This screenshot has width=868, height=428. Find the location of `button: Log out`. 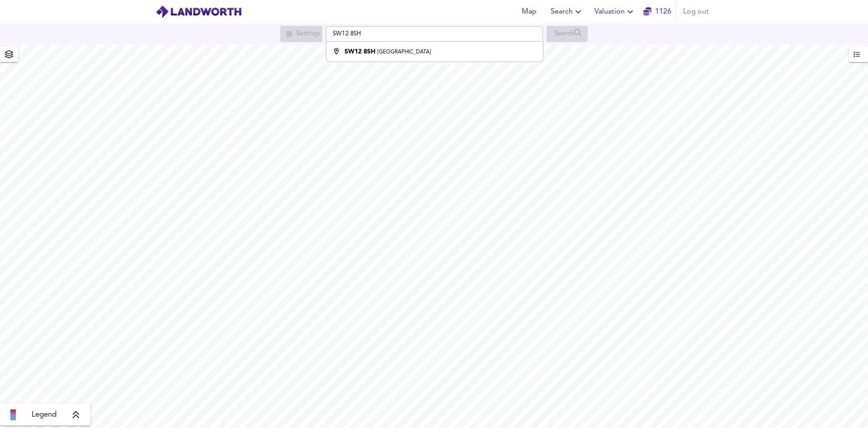

button: Log out is located at coordinates (696, 11).